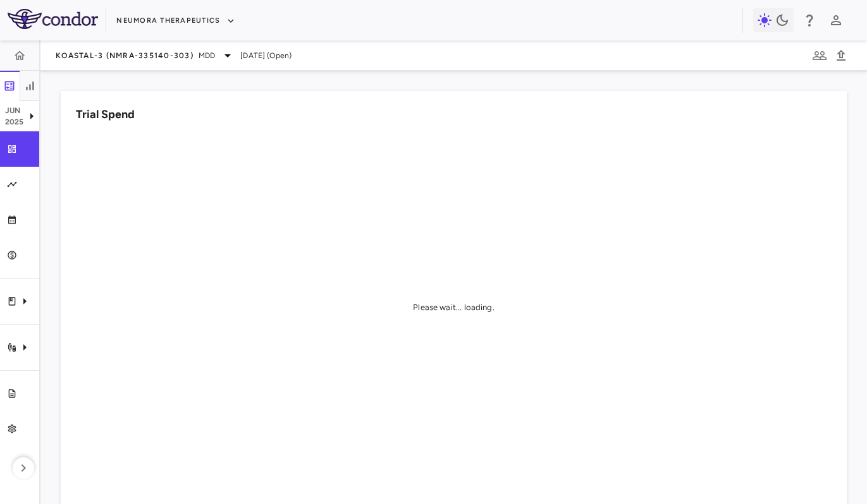 This screenshot has width=867, height=504. I want to click on p: 2025, so click(15, 122).